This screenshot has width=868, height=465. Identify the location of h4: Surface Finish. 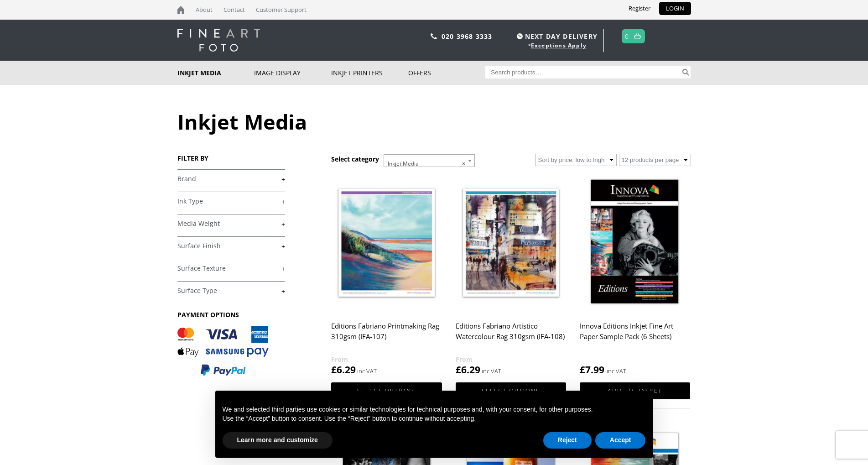
(231, 245).